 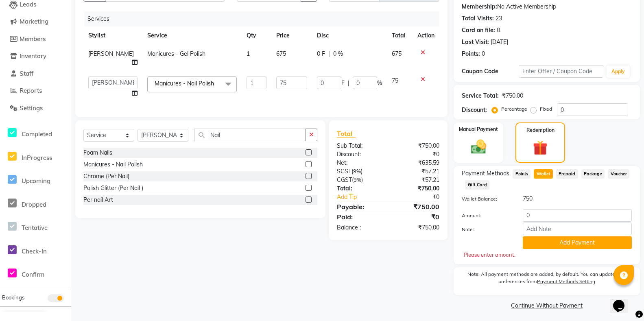 What do you see at coordinates (546, 306) in the screenshot?
I see `a: Continue Without Payment` at bounding box center [546, 306].